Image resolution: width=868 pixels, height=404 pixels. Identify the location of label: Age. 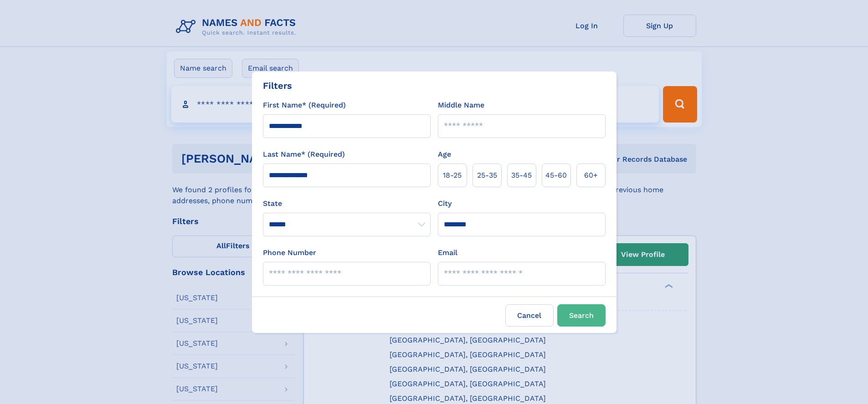
(445, 154).